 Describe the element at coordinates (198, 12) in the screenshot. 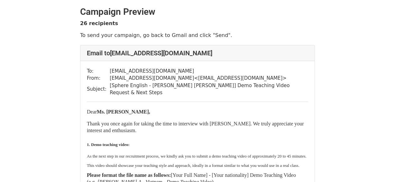

I see `h2: Campaign Preview` at that location.